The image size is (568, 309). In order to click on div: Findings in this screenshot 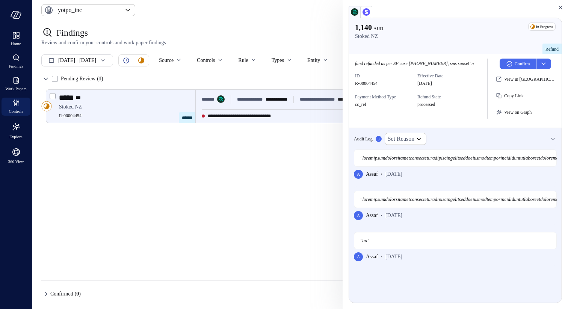, I will do `click(16, 62)`.